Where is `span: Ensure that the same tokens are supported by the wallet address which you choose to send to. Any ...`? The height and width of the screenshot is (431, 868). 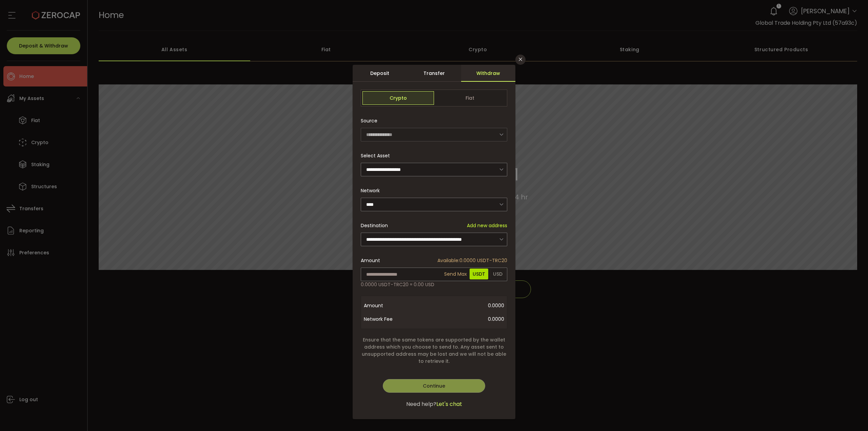 span: Ensure that the same tokens are supported by the wallet address which you choose to send to. Any ... is located at coordinates (434, 351).